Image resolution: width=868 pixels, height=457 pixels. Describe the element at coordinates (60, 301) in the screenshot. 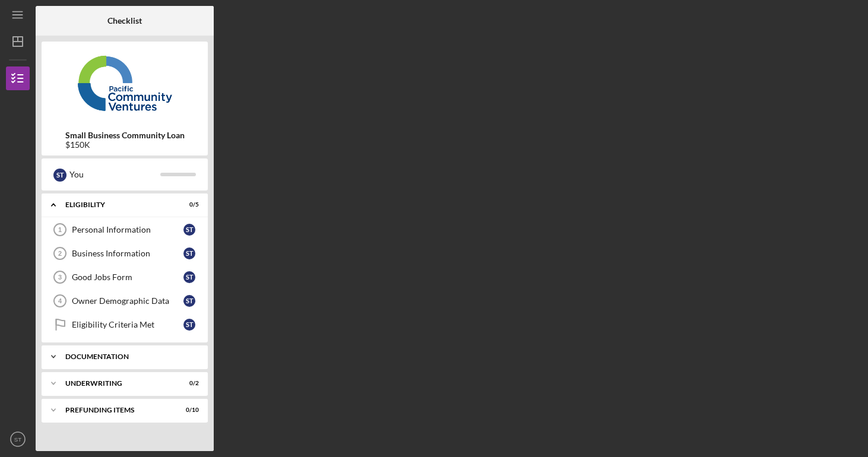

I see `tspan: 4` at that location.